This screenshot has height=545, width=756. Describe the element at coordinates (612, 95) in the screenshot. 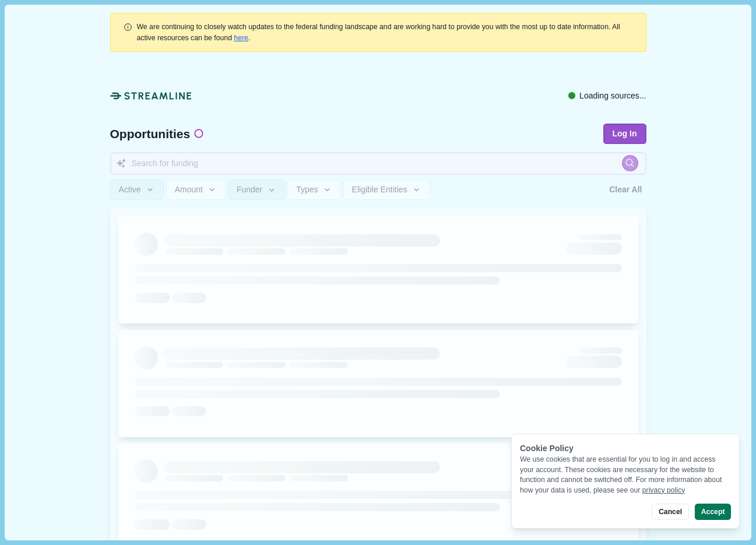

I see `span: Loading sources...` at that location.